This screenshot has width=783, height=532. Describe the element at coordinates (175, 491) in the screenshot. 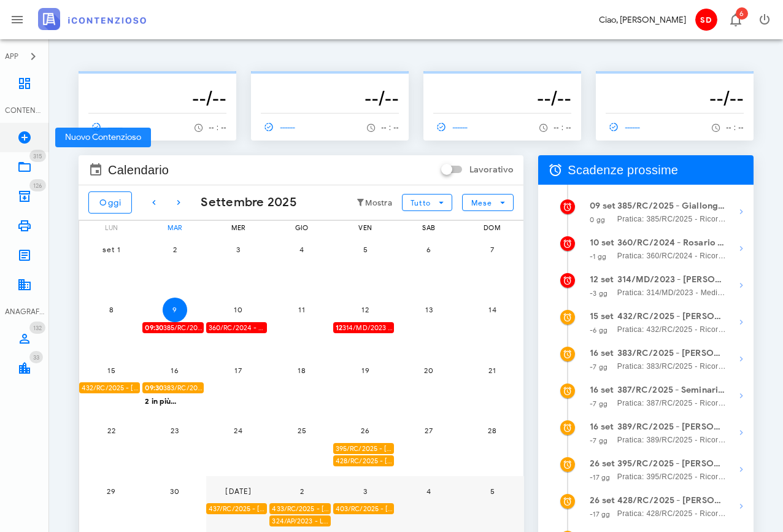

I see `button: 30` at that location.